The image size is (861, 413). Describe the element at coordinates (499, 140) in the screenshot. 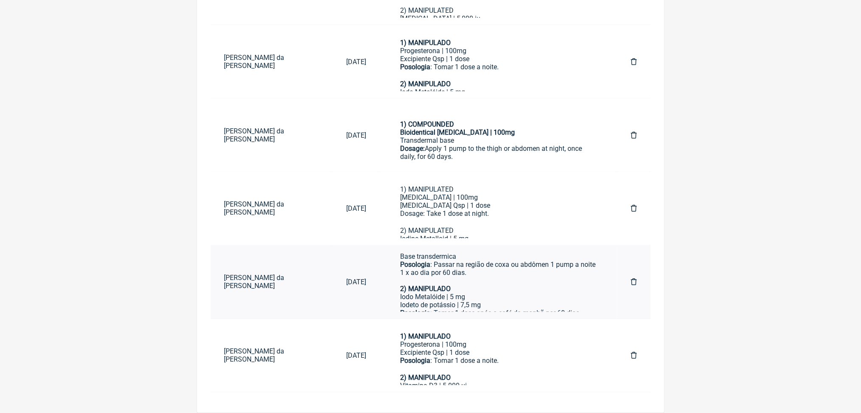

I see `div: Transdermal base Apply 1 pump to the thigh or abdomen at night, once daily, for 60 days.` at that location.